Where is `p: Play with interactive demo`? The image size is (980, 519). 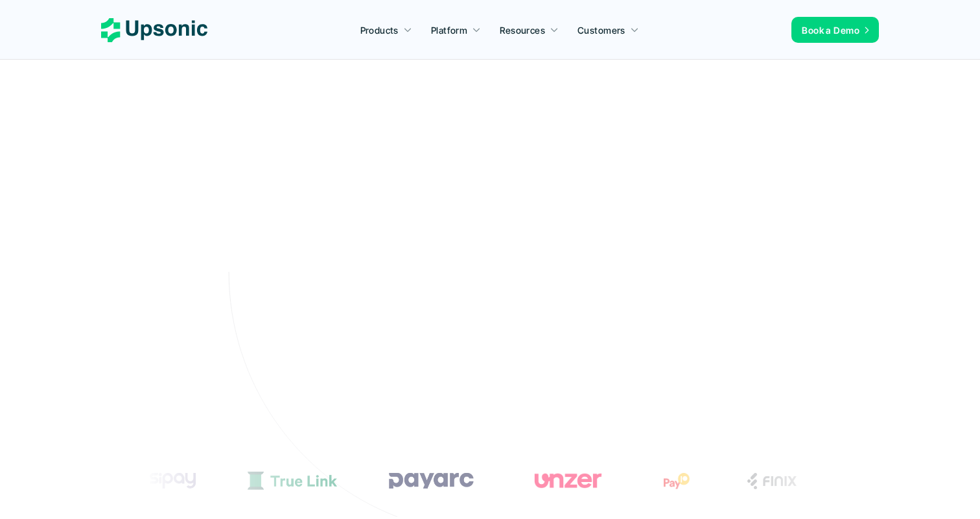
p: Play with interactive demo is located at coordinates (424, 327).